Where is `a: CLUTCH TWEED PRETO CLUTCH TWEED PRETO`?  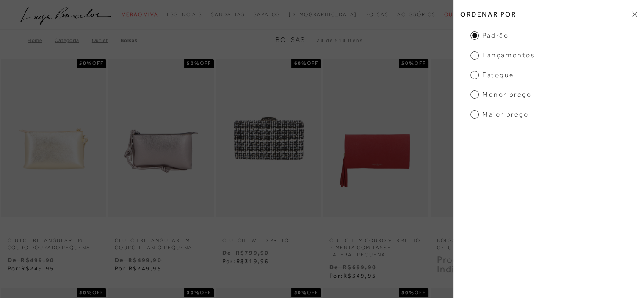 a: CLUTCH TWEED PRETO CLUTCH TWEED PRETO is located at coordinates (269, 138).